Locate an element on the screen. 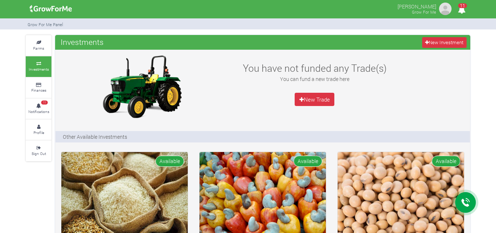 This screenshot has height=233, width=496. small: Grow For Me is located at coordinates (424, 12).